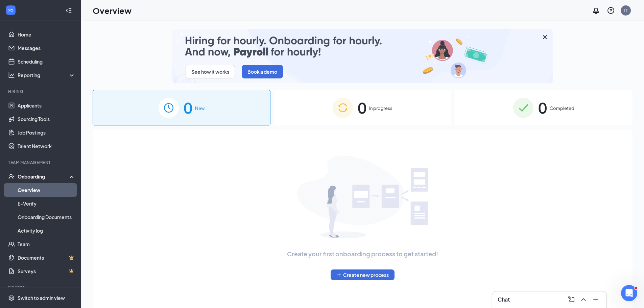  What do you see at coordinates (11, 10) in the screenshot?
I see `svg: WorkstreamLogo` at bounding box center [11, 10].